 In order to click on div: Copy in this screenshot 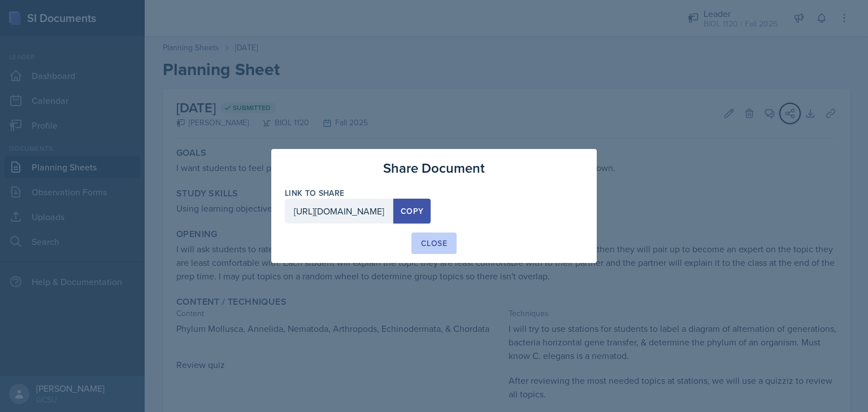, I will do `click(412, 211)`.